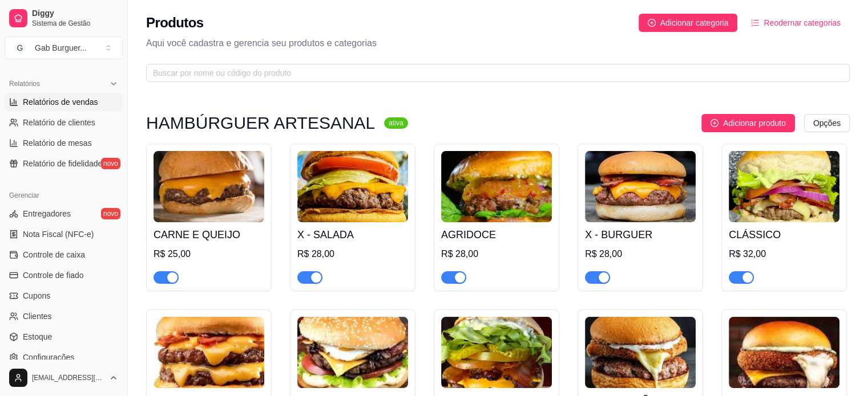 Image resolution: width=868 pixels, height=396 pixels. What do you see at coordinates (827, 123) in the screenshot?
I see `button: Opções` at bounding box center [827, 123].